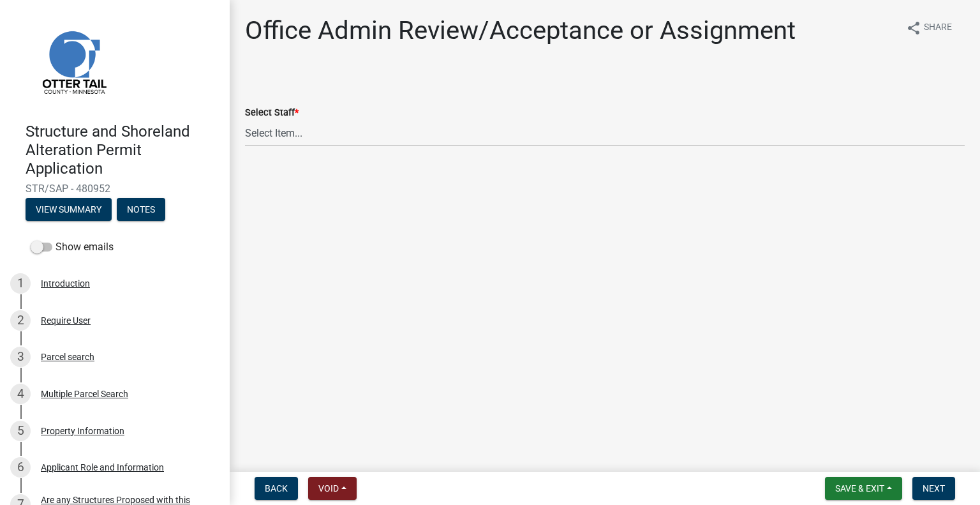 Image resolution: width=980 pixels, height=505 pixels. What do you see at coordinates (860, 488) in the screenshot?
I see `span: Save & Exit` at bounding box center [860, 488].